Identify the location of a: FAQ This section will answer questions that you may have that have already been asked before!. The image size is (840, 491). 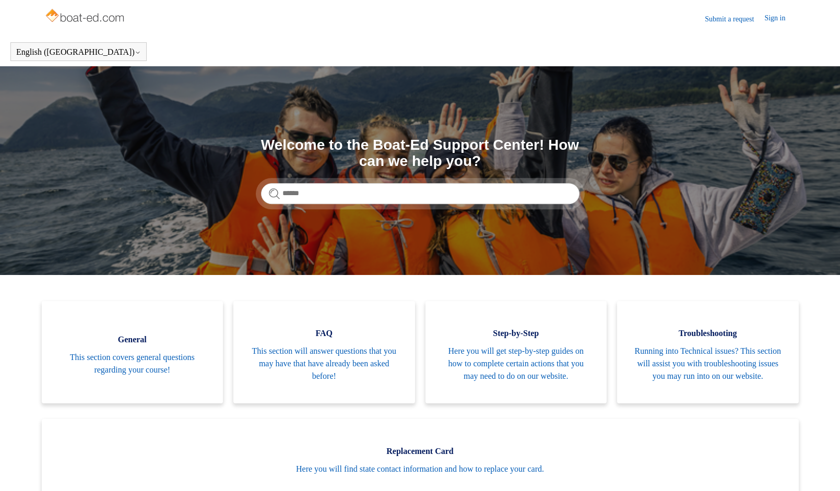
(324, 352).